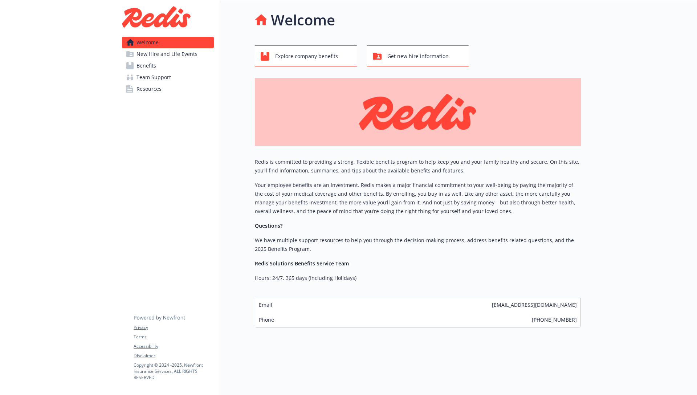 This screenshot has width=697, height=395. Describe the element at coordinates (168, 89) in the screenshot. I see `a: Resources` at that location.